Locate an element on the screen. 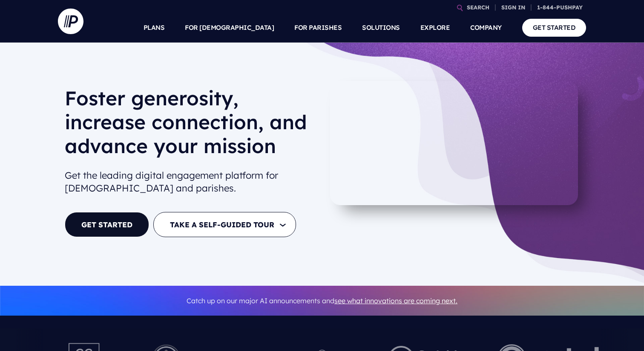 The height and width of the screenshot is (351, 644). span: see what innovations are coming next. is located at coordinates (396, 301).